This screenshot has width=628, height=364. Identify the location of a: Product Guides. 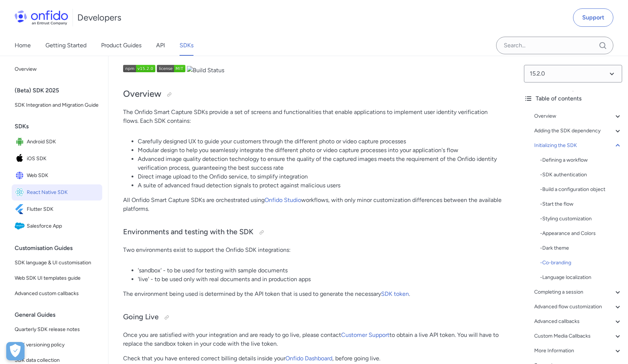
(121, 46).